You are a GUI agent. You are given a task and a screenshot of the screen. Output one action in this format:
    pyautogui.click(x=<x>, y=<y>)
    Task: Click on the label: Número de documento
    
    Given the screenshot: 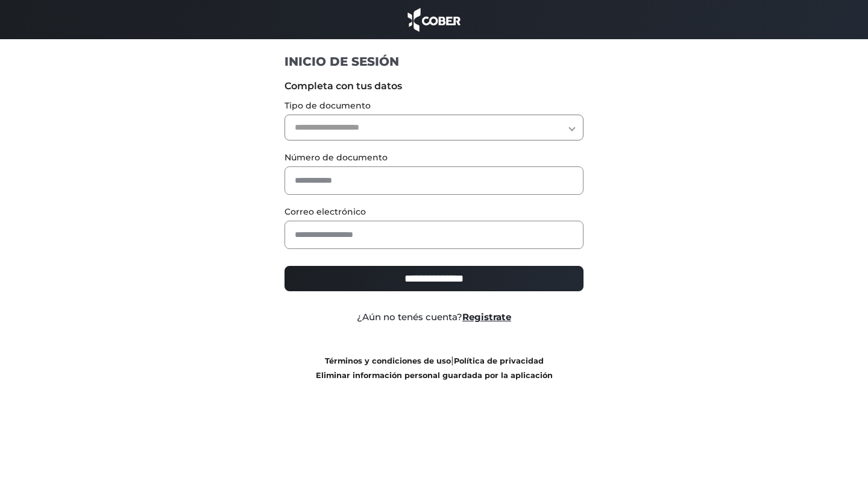 What is the action you would take?
    pyautogui.click(x=434, y=157)
    